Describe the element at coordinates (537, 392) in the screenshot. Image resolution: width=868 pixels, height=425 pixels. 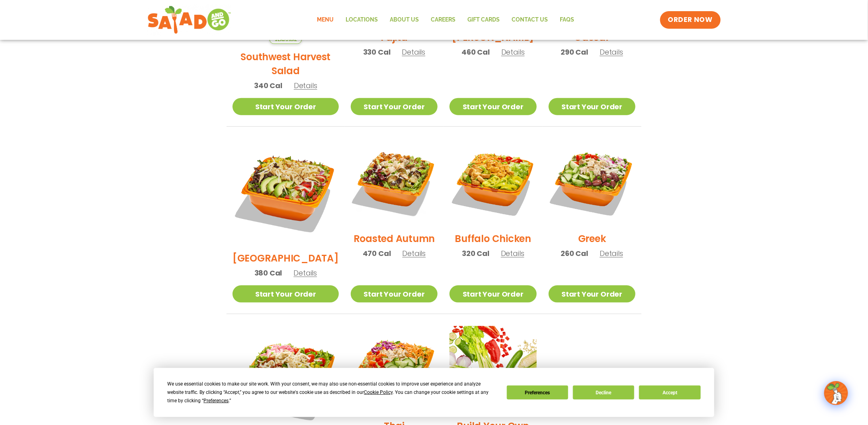
I see `button: Preferences` at that location.